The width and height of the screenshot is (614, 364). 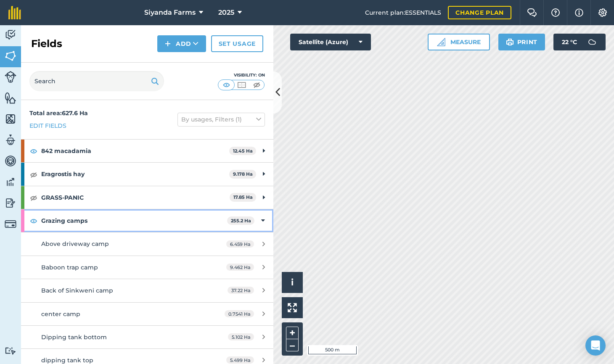 I want to click on img: Two speech bubbles overlapping with the left bubble in the forefront, so click(x=532, y=13).